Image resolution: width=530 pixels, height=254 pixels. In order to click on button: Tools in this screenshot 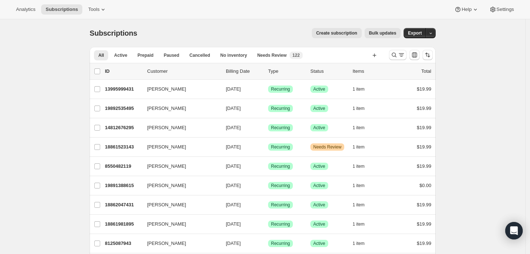, I will do `click(97, 9)`.